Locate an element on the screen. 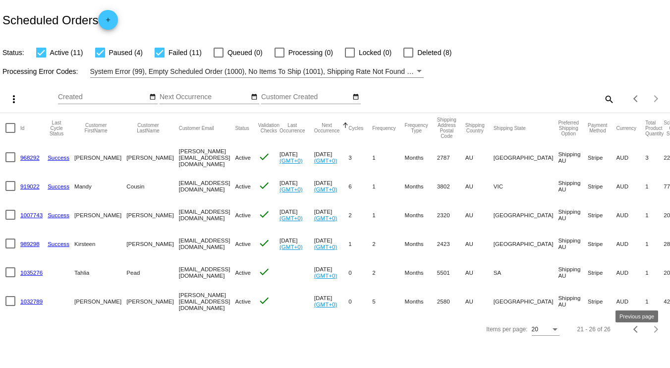 The height and width of the screenshot is (368, 670). button: Next page is located at coordinates (656, 99).